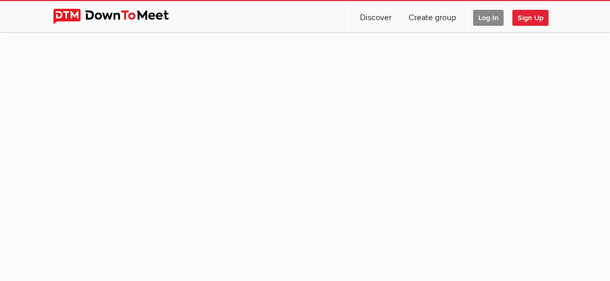  Describe the element at coordinates (488, 17) in the screenshot. I see `a: Log In` at that location.